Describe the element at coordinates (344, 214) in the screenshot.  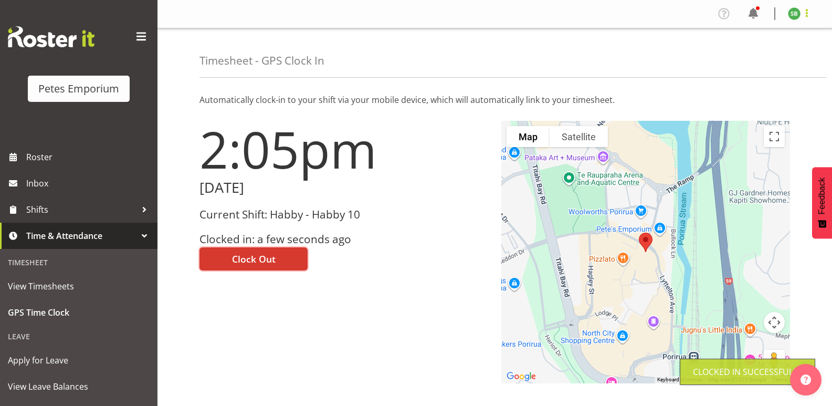
I see `h3: Current Shift: Habby - Habby 10` at that location.